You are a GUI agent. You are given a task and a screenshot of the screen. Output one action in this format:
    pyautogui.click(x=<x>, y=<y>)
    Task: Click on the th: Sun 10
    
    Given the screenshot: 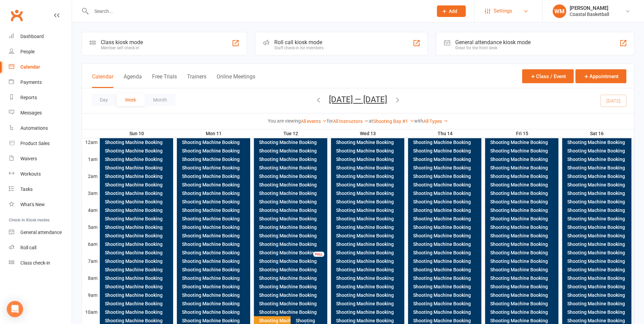 What is the action you would take?
    pyautogui.click(x=137, y=133)
    